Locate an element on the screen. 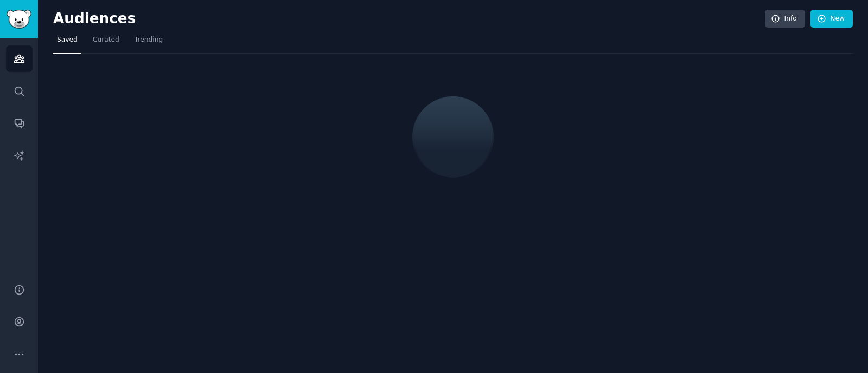 This screenshot has height=373, width=868. span: Saved is located at coordinates (67, 40).